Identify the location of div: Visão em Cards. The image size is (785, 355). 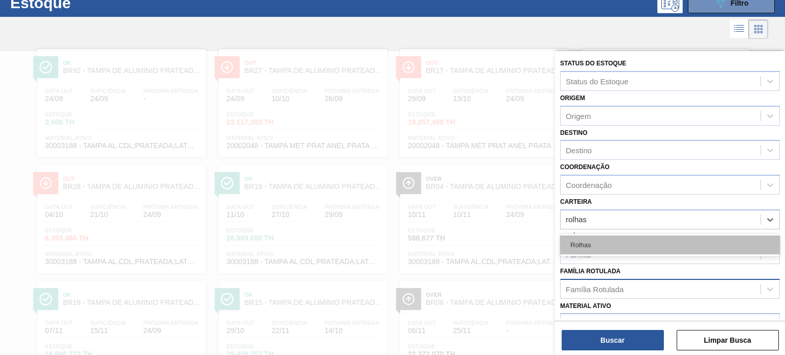
(758, 29).